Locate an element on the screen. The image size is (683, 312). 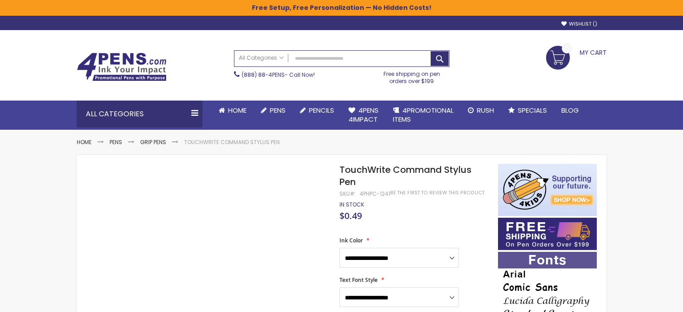
a: Specials is located at coordinates (528, 110).